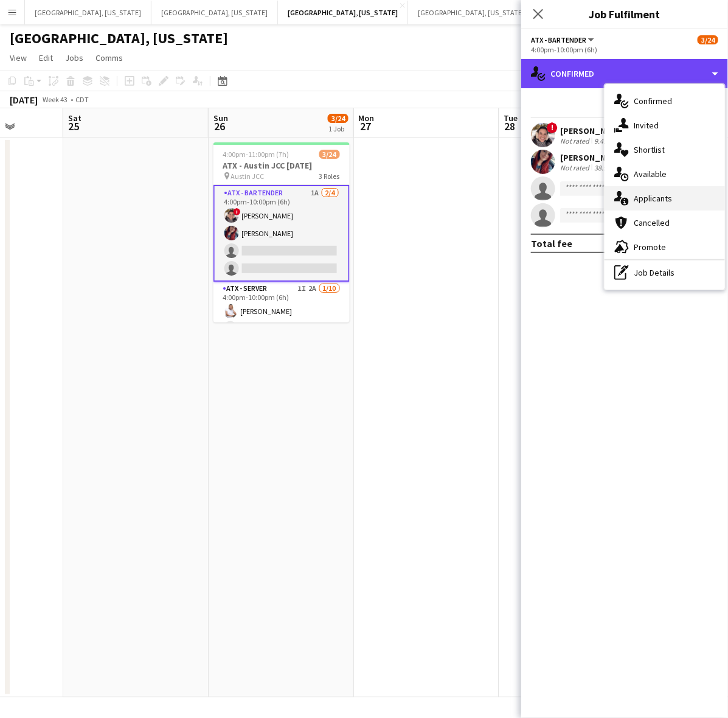 The height and width of the screenshot is (718, 728). I want to click on span: Sat, so click(75, 118).